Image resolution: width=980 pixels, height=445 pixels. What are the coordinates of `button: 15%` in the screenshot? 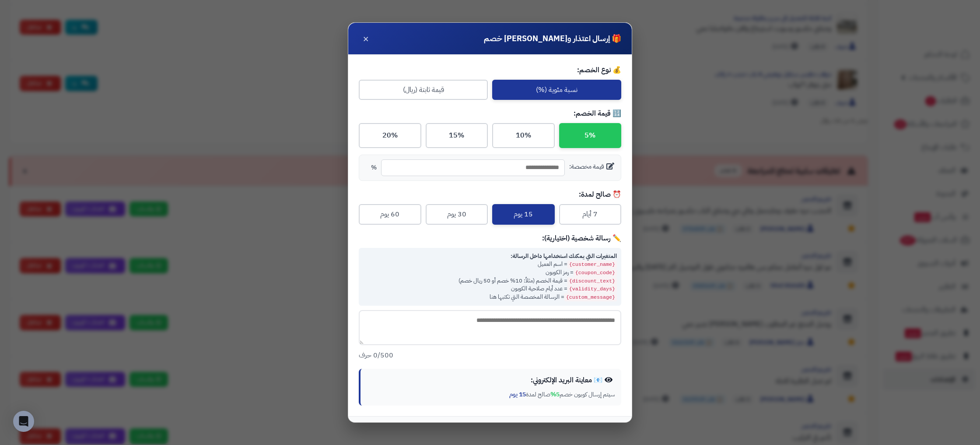 It's located at (456, 135).